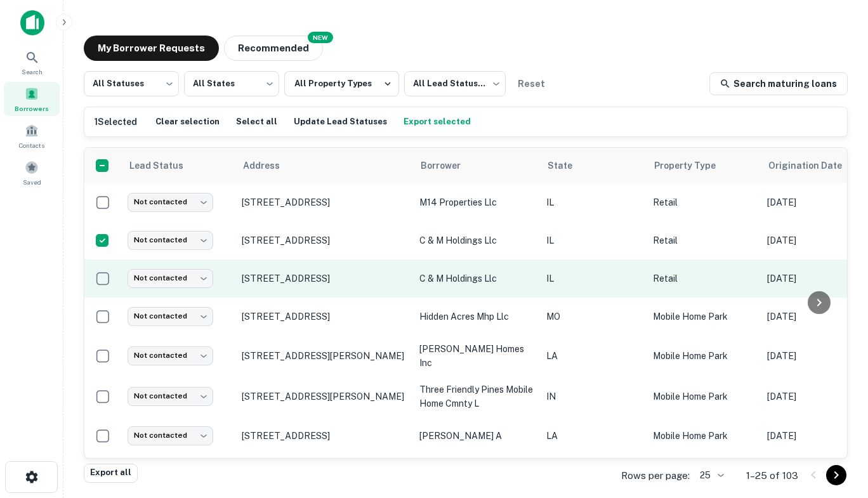 This screenshot has height=498, width=868. I want to click on a: Search maturing loans, so click(779, 84).